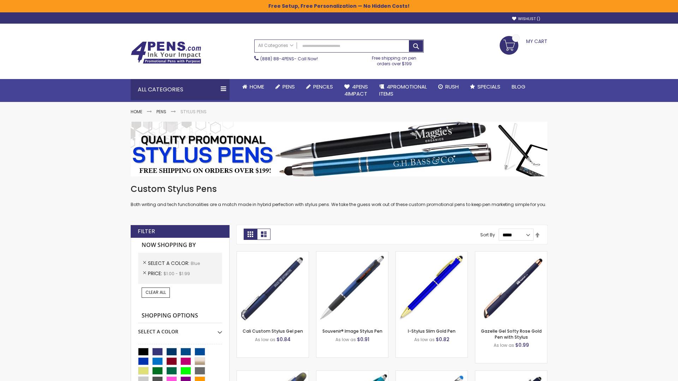  I want to click on a: (888) 88-4PENS, so click(277, 59).